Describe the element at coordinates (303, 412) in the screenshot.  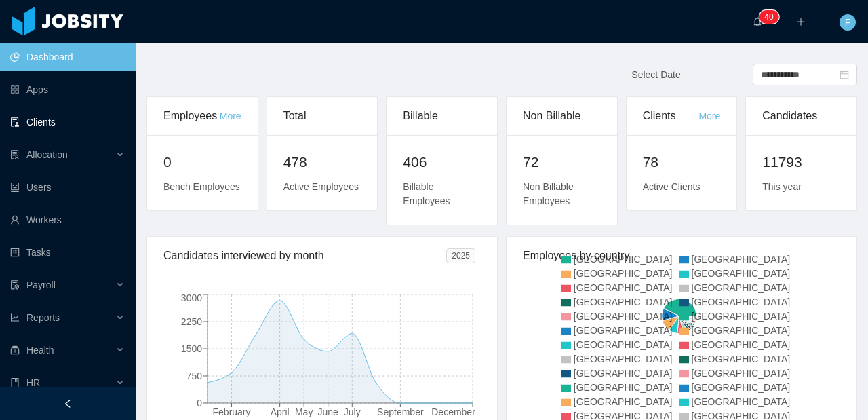
I see `tspan: May` at that location.